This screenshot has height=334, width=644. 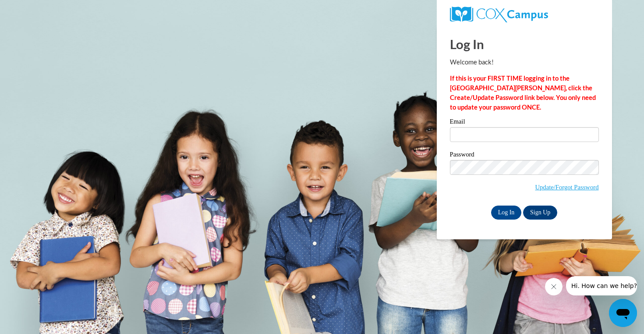 What do you see at coordinates (525, 155) in the screenshot?
I see `label: Password` at bounding box center [525, 155].